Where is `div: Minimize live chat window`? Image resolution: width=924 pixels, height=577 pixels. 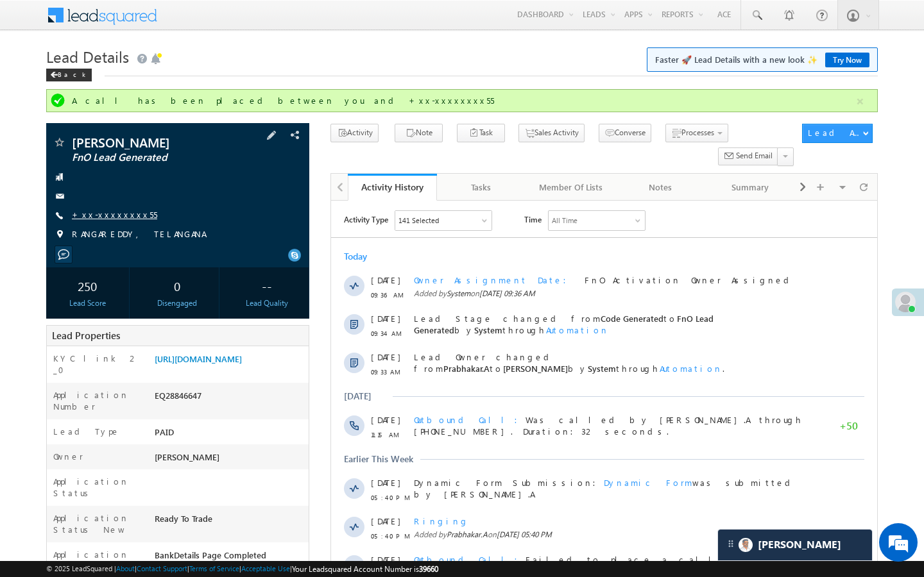
div: Minimize live chat window is located at coordinates (226, 22).